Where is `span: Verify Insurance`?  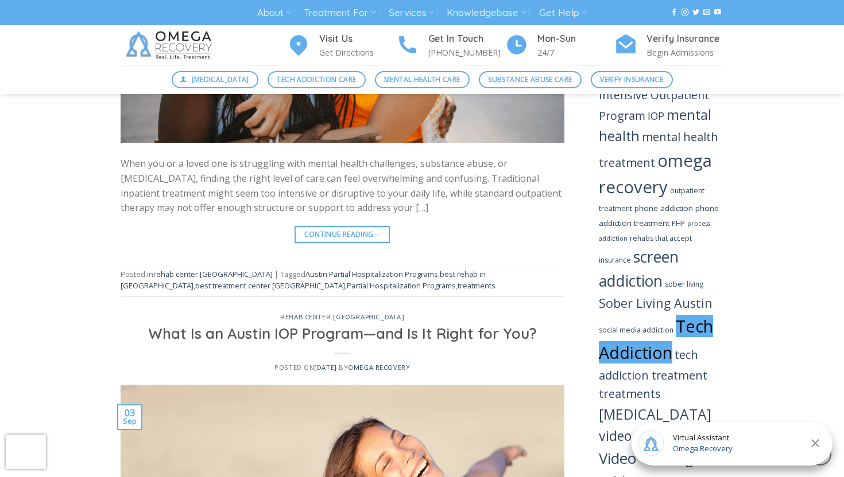 span: Verify Insurance is located at coordinates (631, 79).